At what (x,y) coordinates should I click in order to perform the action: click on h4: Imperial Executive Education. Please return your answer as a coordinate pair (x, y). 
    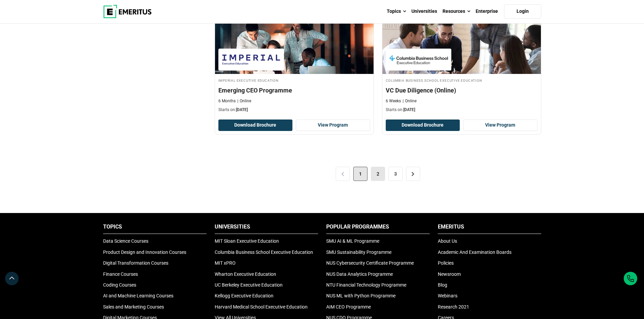
    Looking at the image, I should click on (294, 80).